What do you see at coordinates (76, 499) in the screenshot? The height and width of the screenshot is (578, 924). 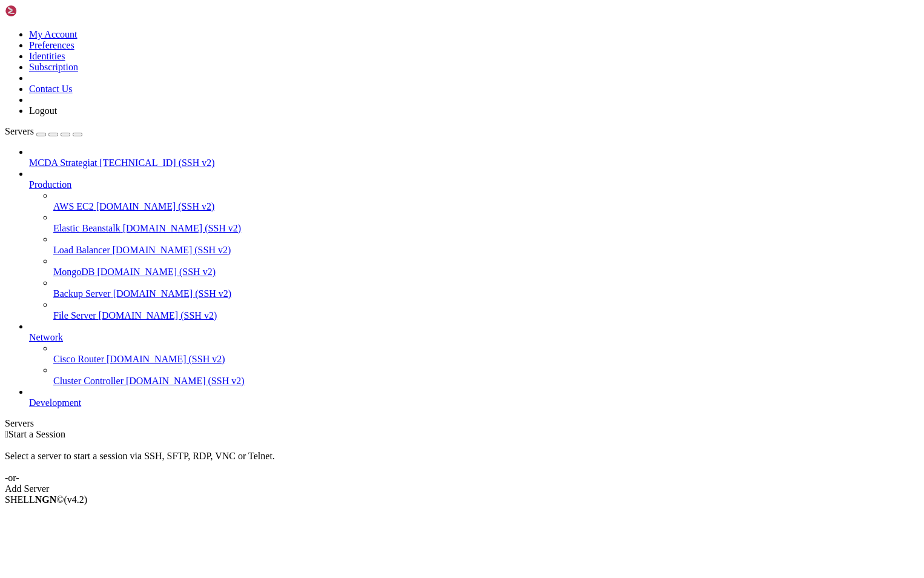 I see `span: 4.2.0` at bounding box center [76, 499].